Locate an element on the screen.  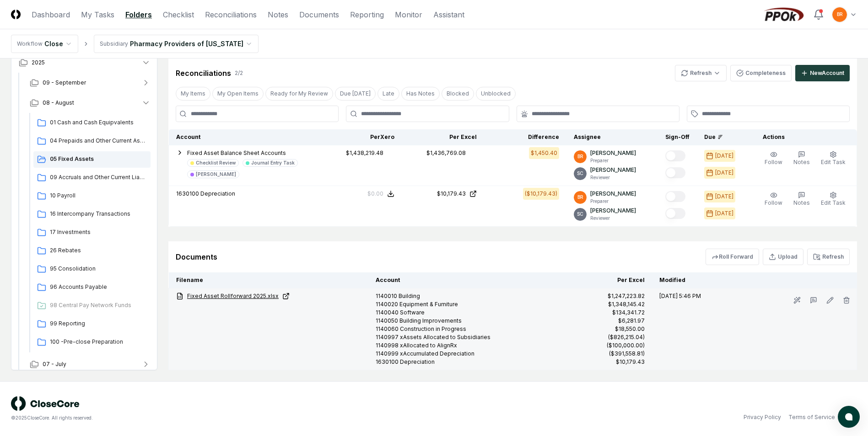
div: Checklist Review is located at coordinates (215, 163).